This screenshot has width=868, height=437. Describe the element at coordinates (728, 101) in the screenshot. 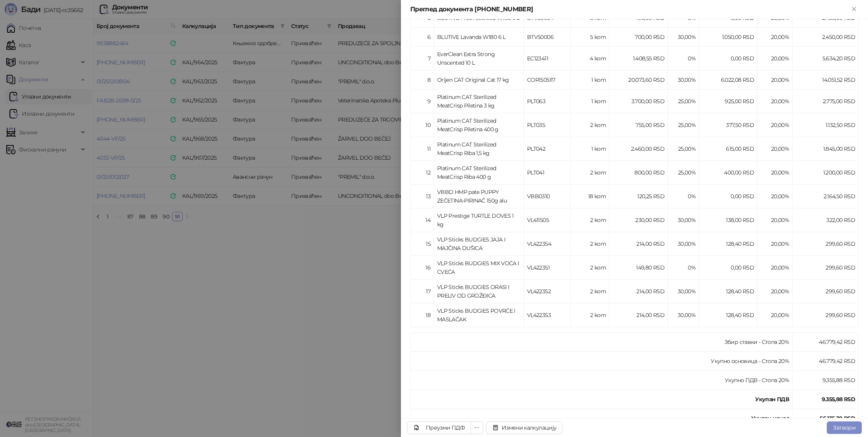

I see `td: 925,00 RSD` at that location.